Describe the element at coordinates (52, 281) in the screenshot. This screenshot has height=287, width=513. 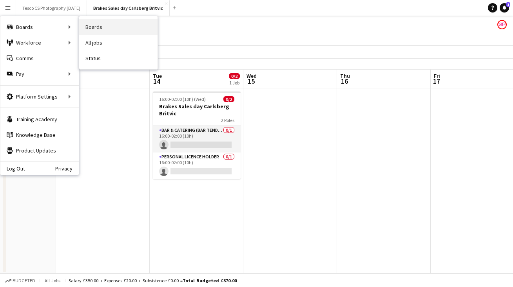
I see `span: All jobs` at that location.